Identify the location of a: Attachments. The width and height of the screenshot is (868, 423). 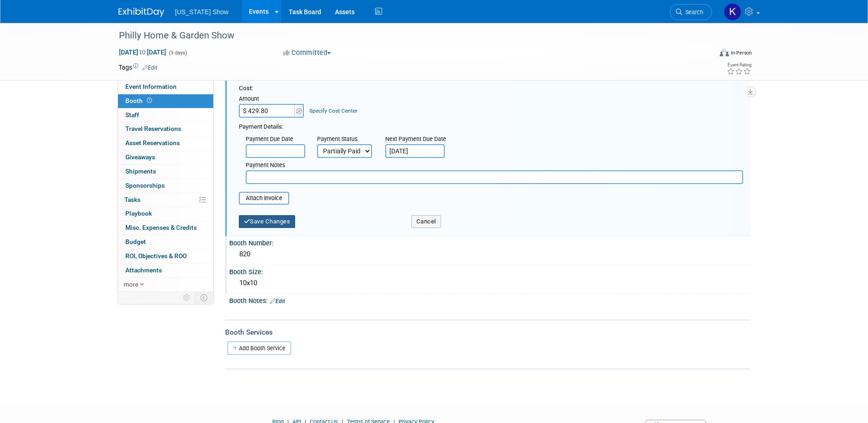
(165, 271).